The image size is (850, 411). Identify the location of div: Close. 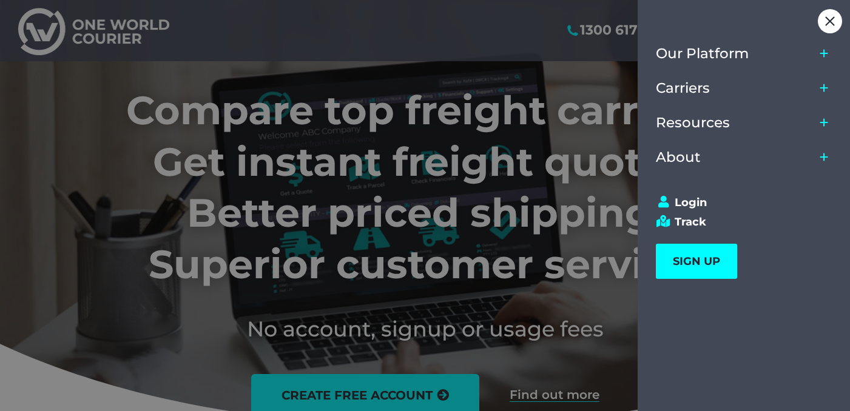
(830, 21).